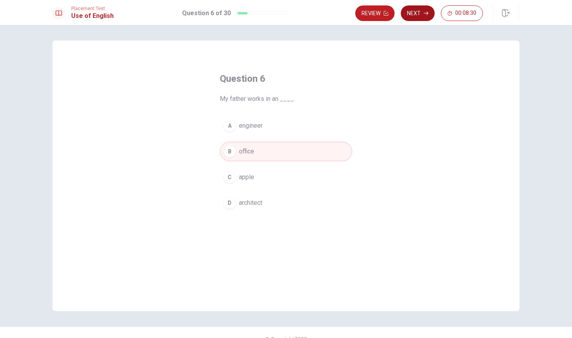  Describe the element at coordinates (374, 13) in the screenshot. I see `button: Review` at that location.